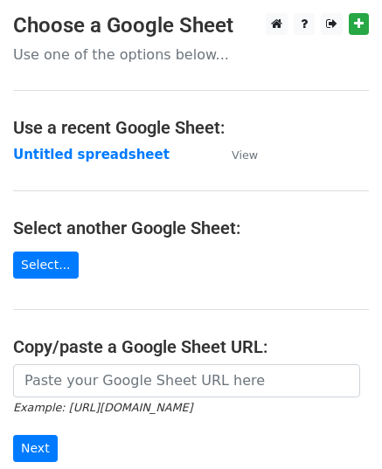 This screenshot has width=382, height=469. What do you see at coordinates (45, 265) in the screenshot?
I see `a: Select...` at bounding box center [45, 265].